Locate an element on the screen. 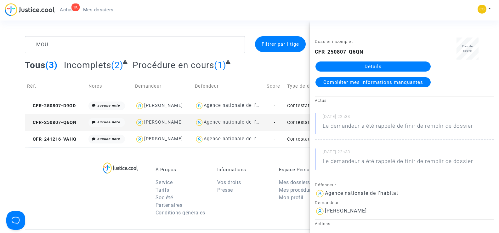  td: Notes is located at coordinates (110, 86).